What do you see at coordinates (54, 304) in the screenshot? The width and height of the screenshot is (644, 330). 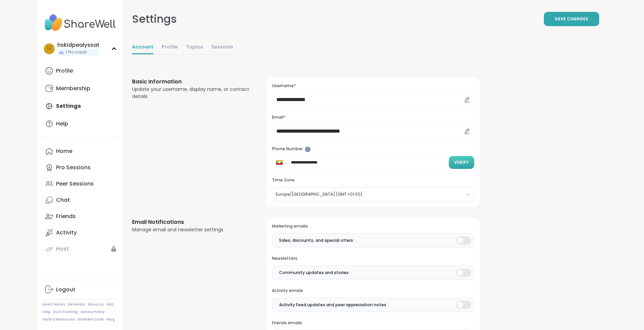 I see `a: How It Works` at bounding box center [54, 304].